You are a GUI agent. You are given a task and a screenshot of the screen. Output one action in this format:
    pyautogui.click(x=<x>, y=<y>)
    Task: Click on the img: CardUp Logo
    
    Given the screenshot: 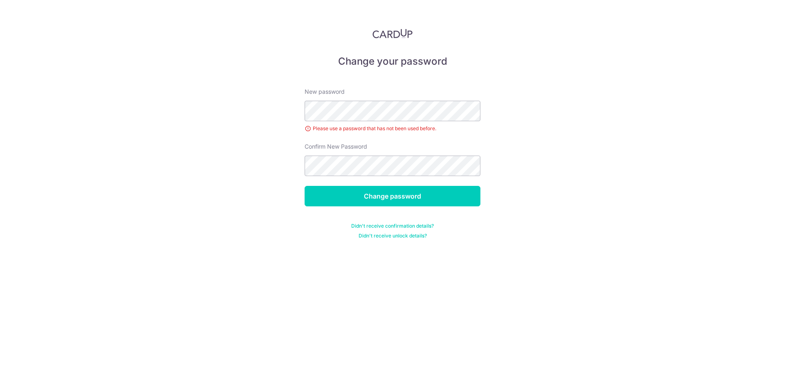 What is the action you would take?
    pyautogui.click(x=393, y=34)
    